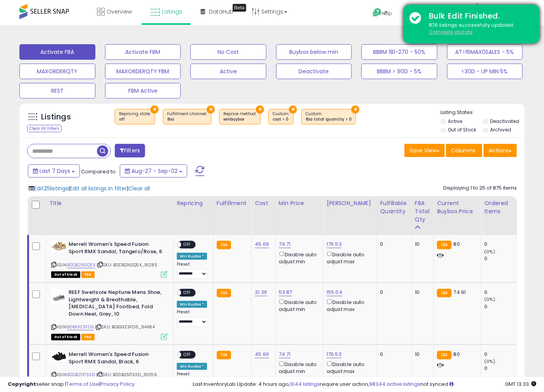 Image resolution: width=544 pixels, height=392 pixels. What do you see at coordinates (125, 327) in the screenshot?
I see `span: | SKU: B0BXXZ3FD5_94484` at bounding box center [125, 327].